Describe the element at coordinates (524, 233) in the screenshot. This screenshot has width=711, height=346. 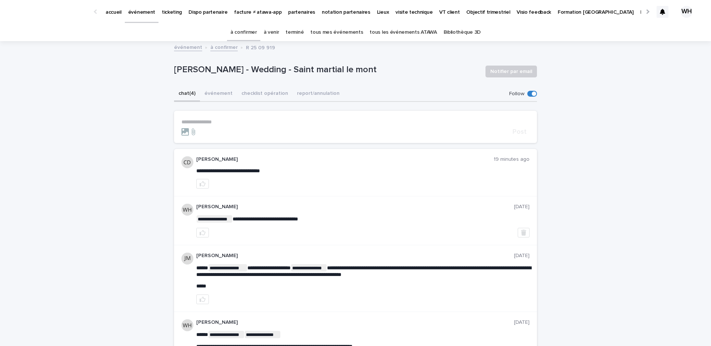
I see `button: Delete post` at that location.